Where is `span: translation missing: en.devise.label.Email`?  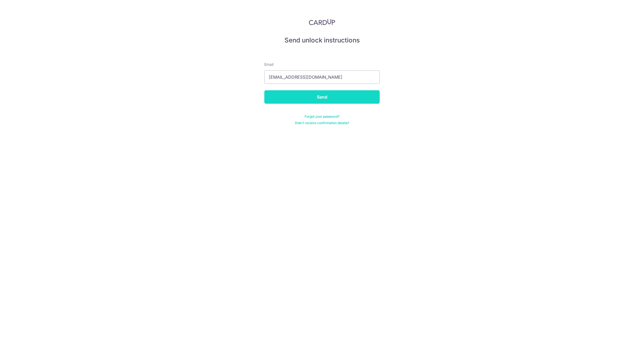
span: translation missing: en.devise.label.Email is located at coordinates (269, 64).